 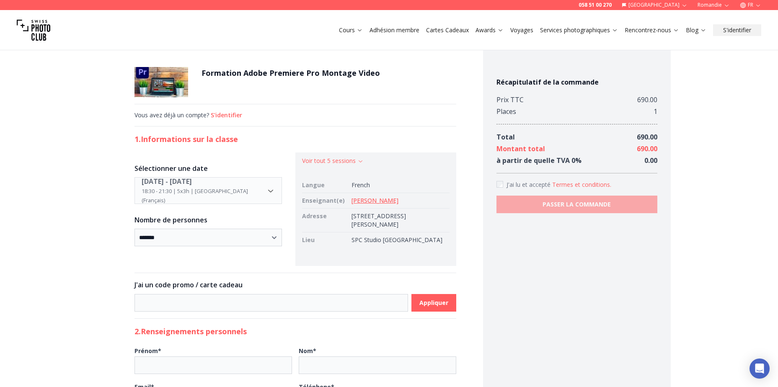 I want to click on span: J'ai lu et accepté, so click(x=529, y=184).